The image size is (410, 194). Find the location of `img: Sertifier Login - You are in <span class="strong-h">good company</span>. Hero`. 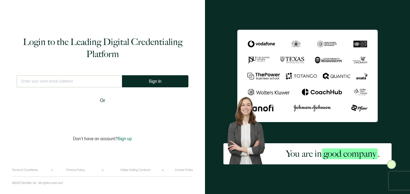

img: Sertifier Login - You are in <span class="strong-h">good company</span>. Hero is located at coordinates (249, 129).